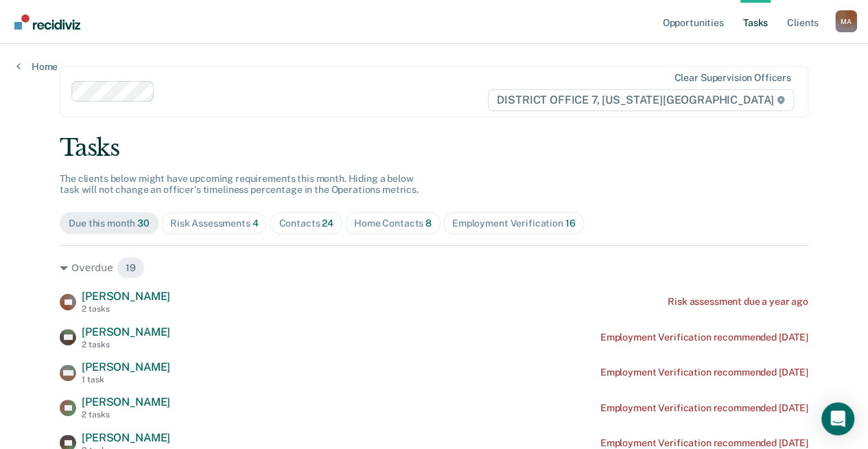 This screenshot has height=449, width=868. Describe the element at coordinates (214, 223) in the screenshot. I see `div: Risk Assessments` at that location.